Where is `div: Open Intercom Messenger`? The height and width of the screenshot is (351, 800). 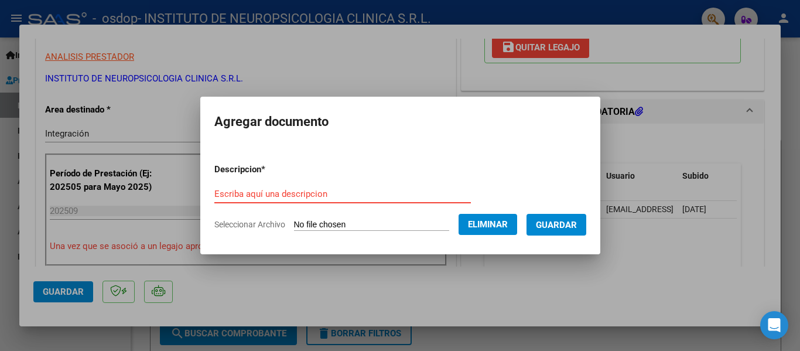 div: Open Intercom Messenger is located at coordinates (774, 325).